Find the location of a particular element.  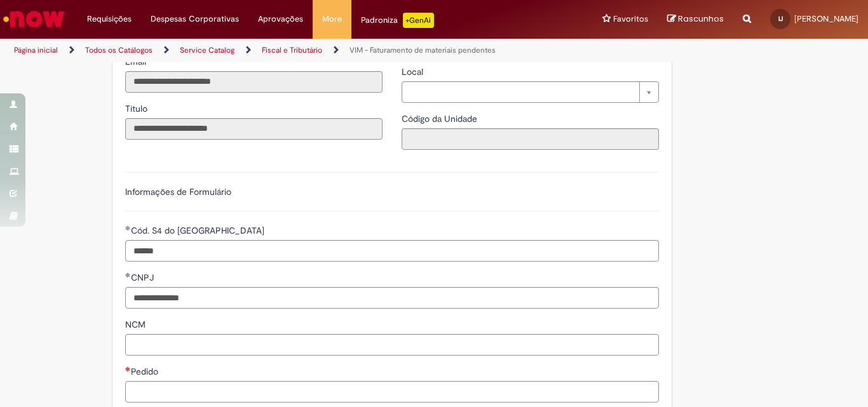

input: CNPJ is located at coordinates (392, 298).